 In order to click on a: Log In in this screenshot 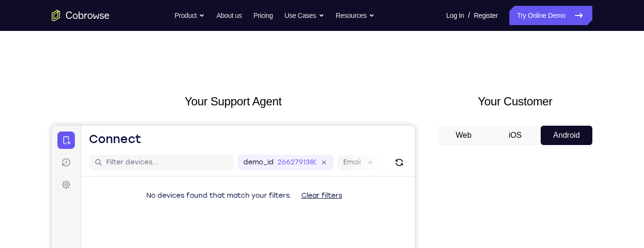, I will do `click(455, 16)`.